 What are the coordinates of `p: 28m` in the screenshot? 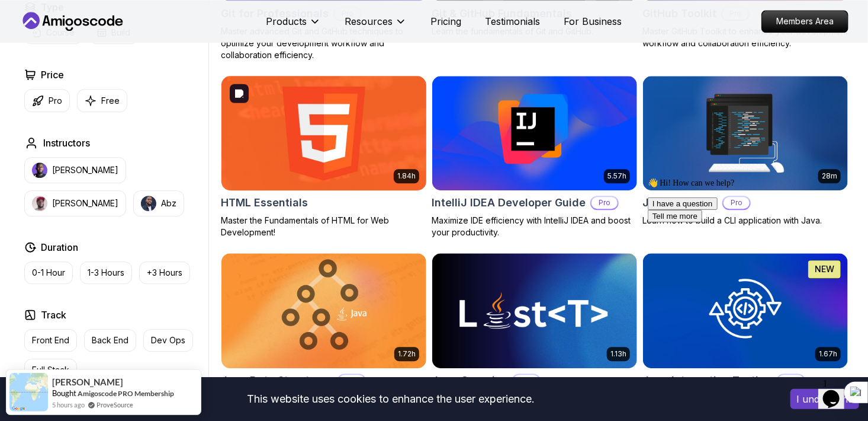 It's located at (830, 176).